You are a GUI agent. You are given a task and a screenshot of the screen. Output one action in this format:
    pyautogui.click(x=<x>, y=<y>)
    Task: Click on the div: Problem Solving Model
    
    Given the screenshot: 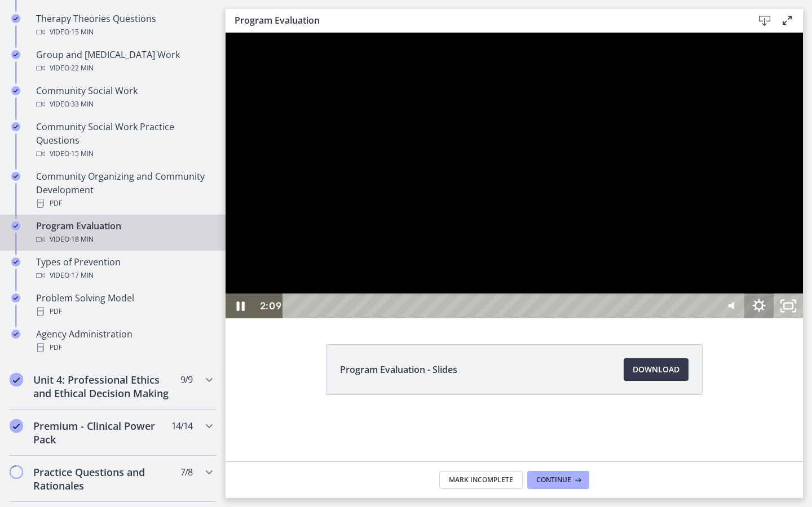 What is the action you would take?
    pyautogui.click(x=124, y=304)
    